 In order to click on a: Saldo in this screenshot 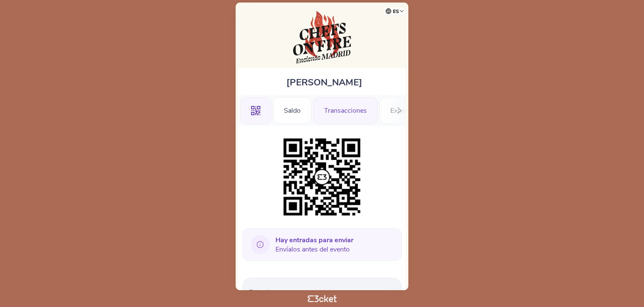, I will do `click(293, 110)`.